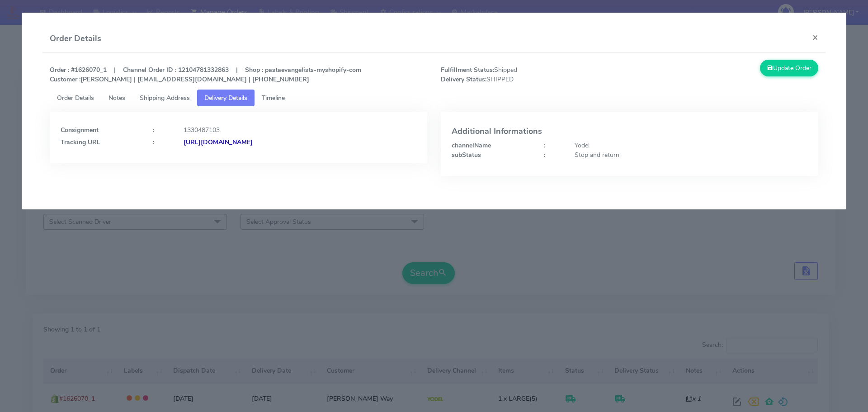  Describe the element at coordinates (79, 130) in the screenshot. I see `strong: Consignment` at that location.